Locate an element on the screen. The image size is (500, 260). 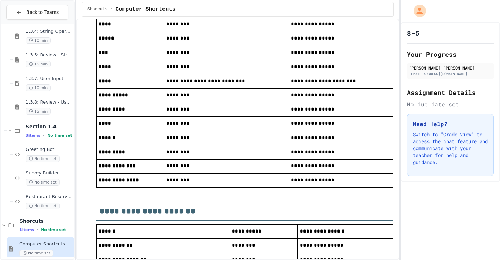
h1: 8-5 is located at coordinates (413, 33).